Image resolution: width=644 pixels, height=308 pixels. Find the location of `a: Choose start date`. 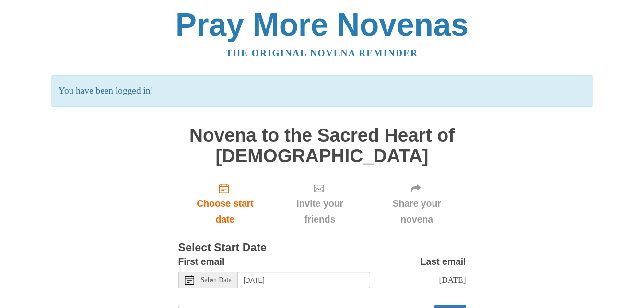

a: Choose start date is located at coordinates (226, 204).